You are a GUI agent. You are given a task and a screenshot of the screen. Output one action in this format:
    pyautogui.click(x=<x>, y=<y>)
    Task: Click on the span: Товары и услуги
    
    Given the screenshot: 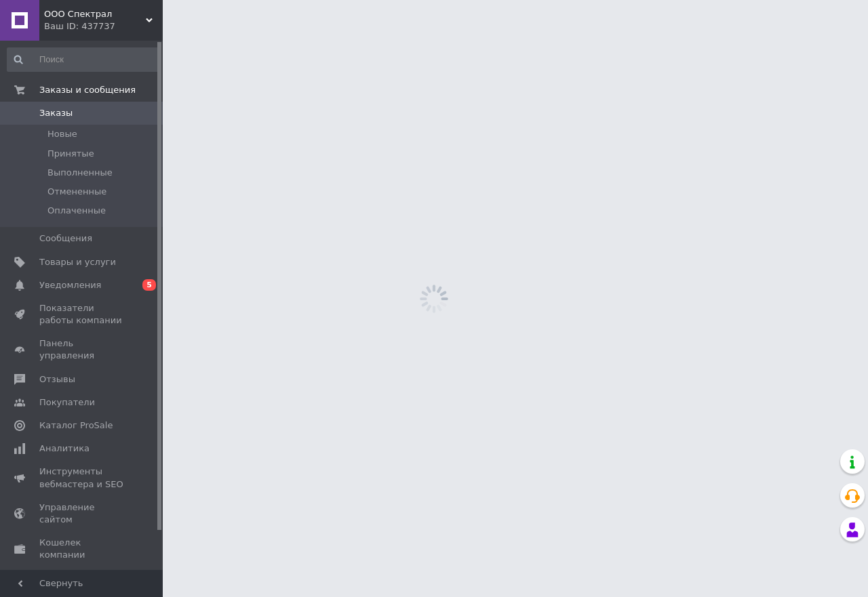 What is the action you would take?
    pyautogui.click(x=77, y=262)
    